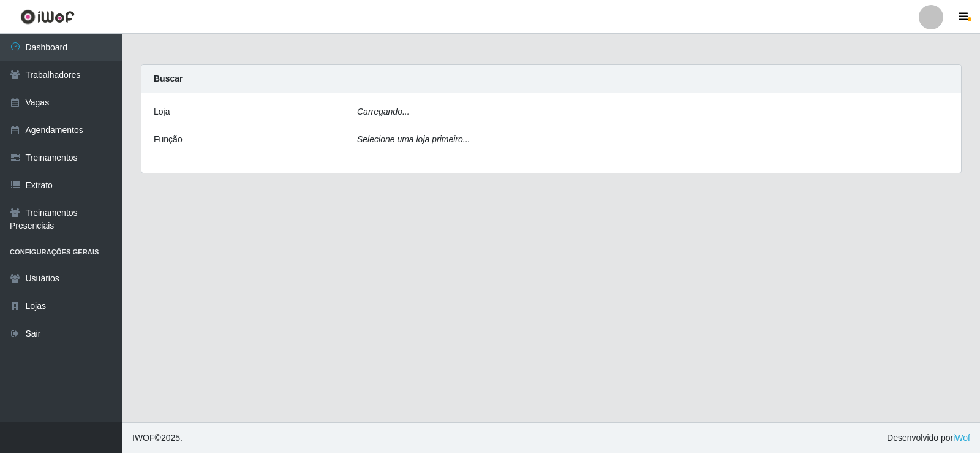  Describe the element at coordinates (414, 139) in the screenshot. I see `i: Selecione uma loja primeiro...` at that location.